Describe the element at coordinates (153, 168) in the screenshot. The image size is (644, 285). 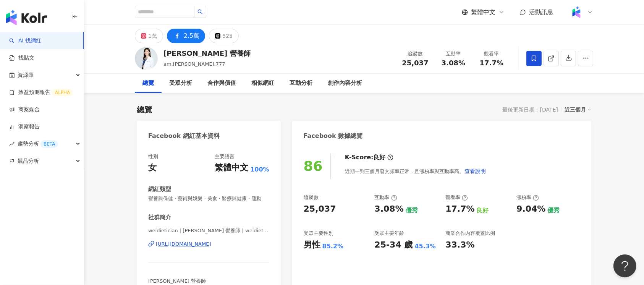
I see `div: 女` at that location.